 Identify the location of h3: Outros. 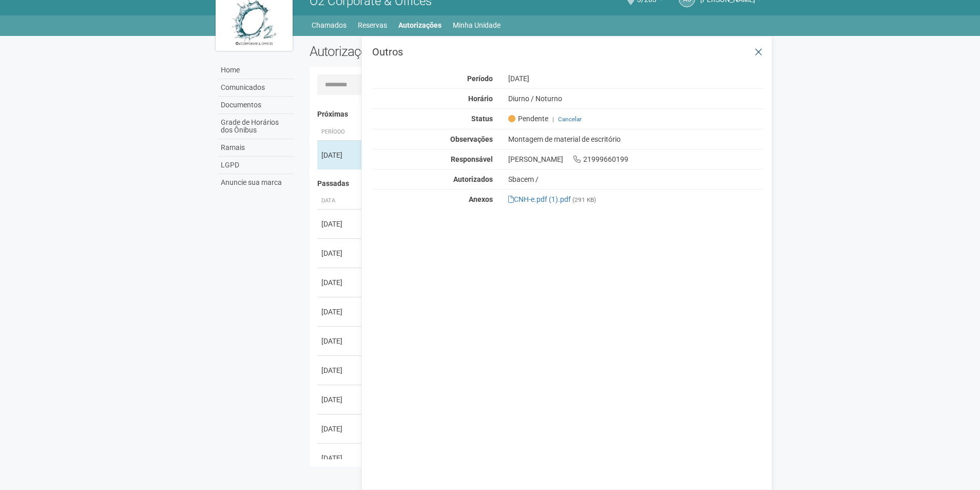
(568, 51).